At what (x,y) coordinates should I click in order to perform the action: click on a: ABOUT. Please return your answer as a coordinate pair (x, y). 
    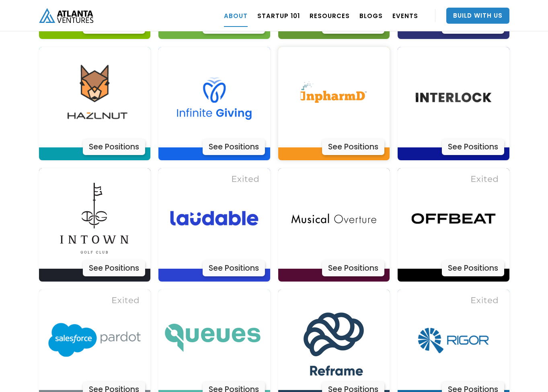
    Looking at the image, I should click on (236, 16).